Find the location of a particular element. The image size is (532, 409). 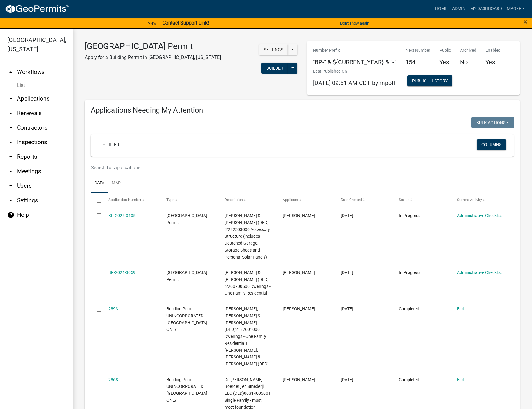

datatable-header-cell: Description is located at coordinates (248, 200).